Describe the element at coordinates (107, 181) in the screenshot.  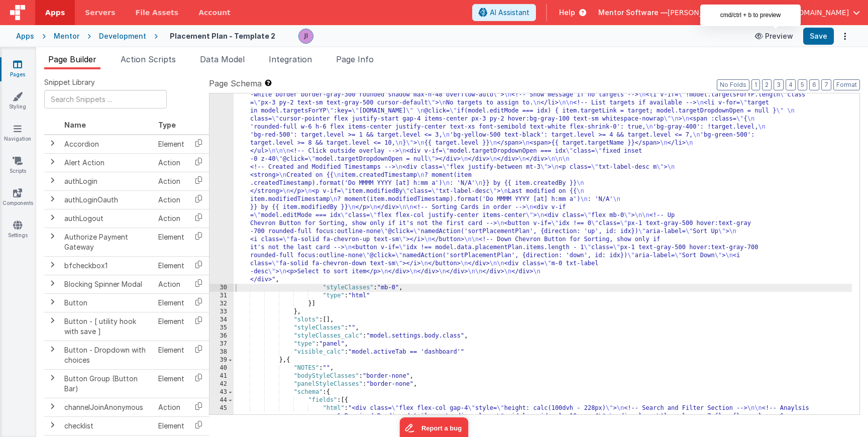
I see `td: authLogin` at that location.